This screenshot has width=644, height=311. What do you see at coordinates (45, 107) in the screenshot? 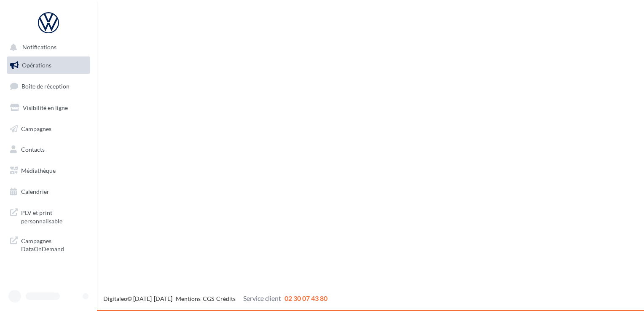
I see `span: Visibilité en ligne` at bounding box center [45, 107].